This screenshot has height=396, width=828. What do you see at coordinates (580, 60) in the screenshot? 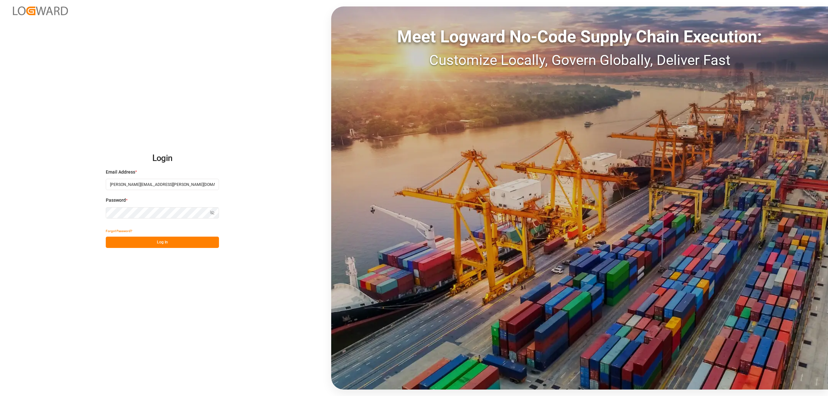
I see `div: Customize Locally, Govern Globally, Deliver Fast` at bounding box center [580, 60].